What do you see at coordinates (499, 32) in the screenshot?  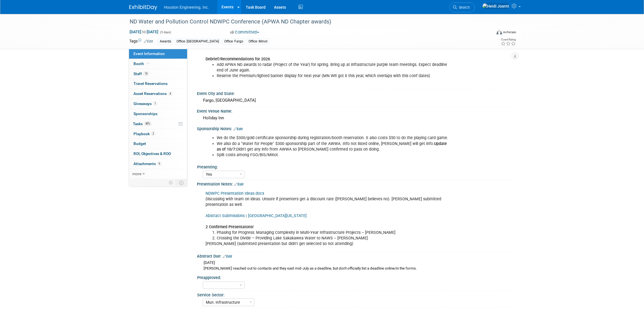 I see `img: Format-Inperson.png` at bounding box center [499, 32].